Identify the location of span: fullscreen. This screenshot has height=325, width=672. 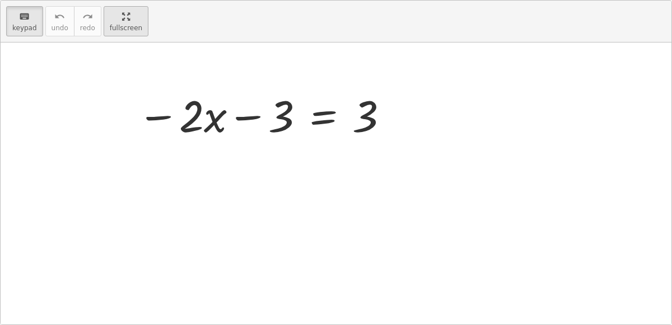
(126, 28).